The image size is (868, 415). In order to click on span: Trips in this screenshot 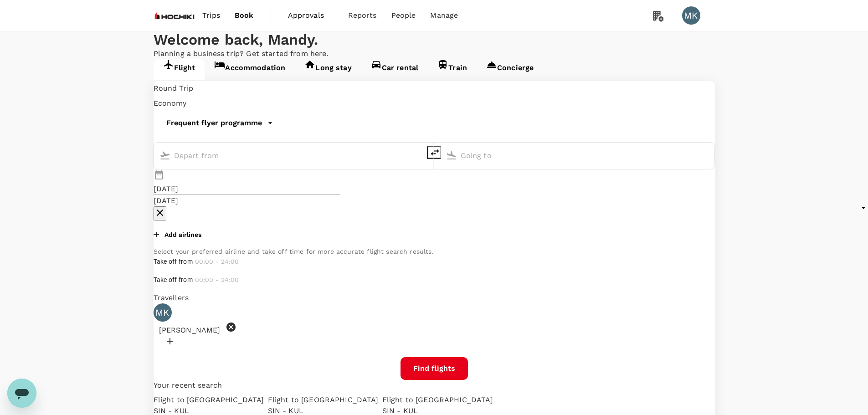, I will do `click(211, 16)`.